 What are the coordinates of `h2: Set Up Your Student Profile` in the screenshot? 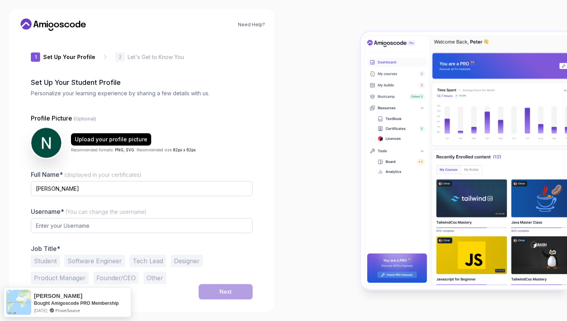 It's located at (142, 83).